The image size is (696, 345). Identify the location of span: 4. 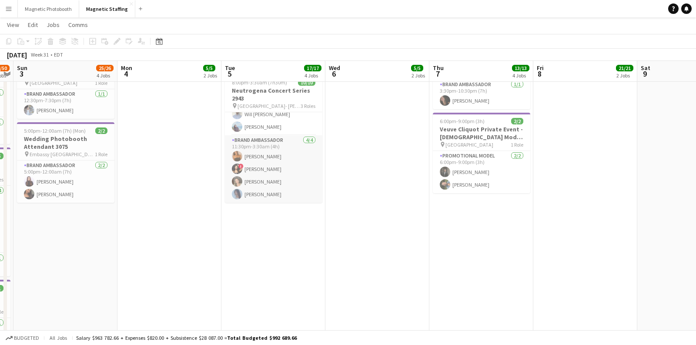
(126, 74).